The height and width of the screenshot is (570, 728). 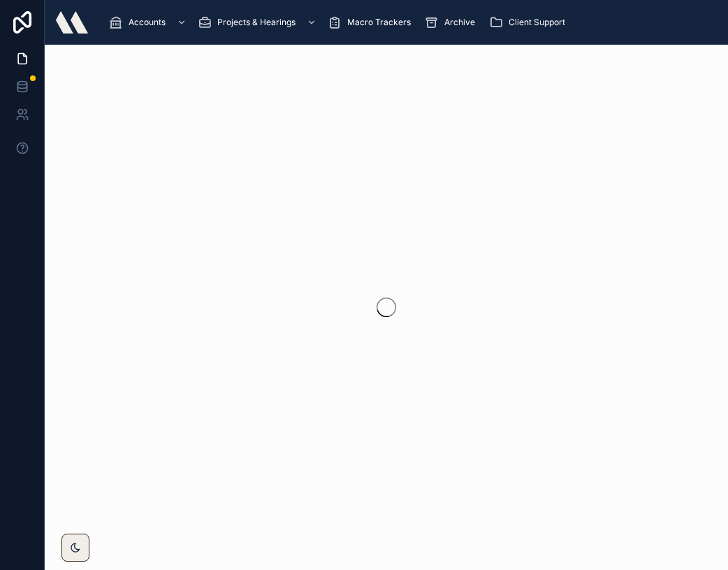 What do you see at coordinates (379, 23) in the screenshot?
I see `span: Macro Trackers` at bounding box center [379, 23].